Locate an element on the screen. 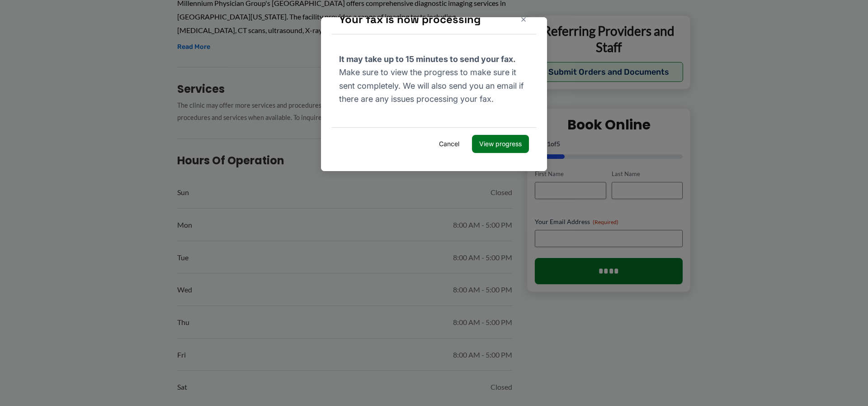 This screenshot has height=406, width=868. h3: Hours of Operation is located at coordinates (345, 160).